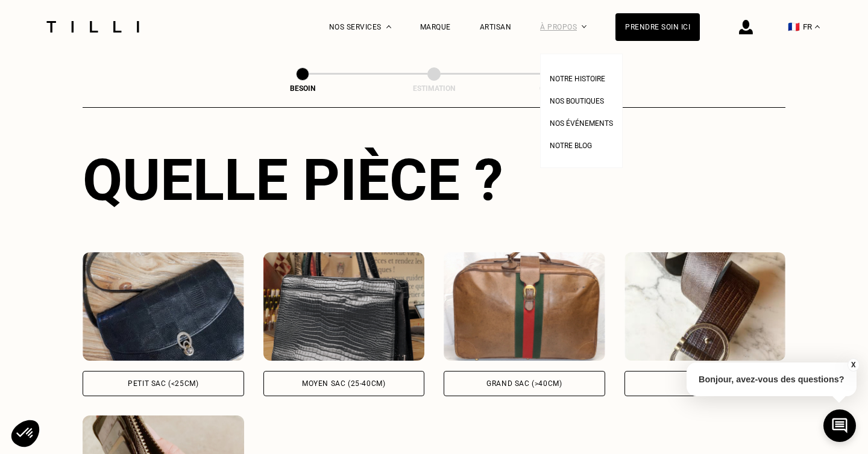  What do you see at coordinates (817, 27) in the screenshot?
I see `img: menu déroulant` at bounding box center [817, 27].